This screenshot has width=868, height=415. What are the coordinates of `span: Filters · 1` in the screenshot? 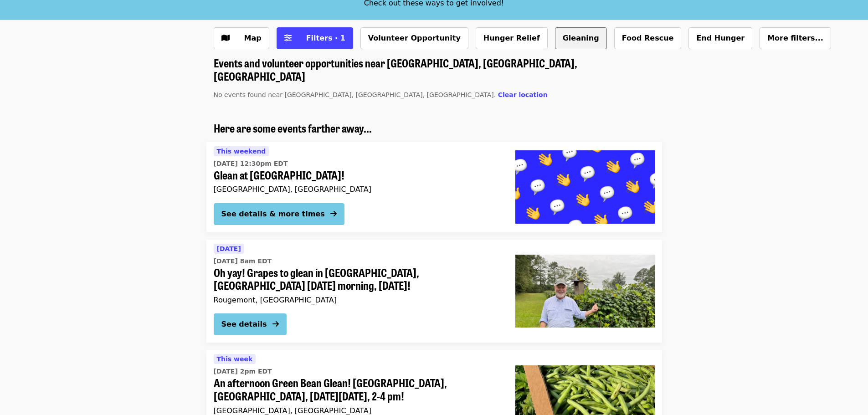 It's located at (326, 38).